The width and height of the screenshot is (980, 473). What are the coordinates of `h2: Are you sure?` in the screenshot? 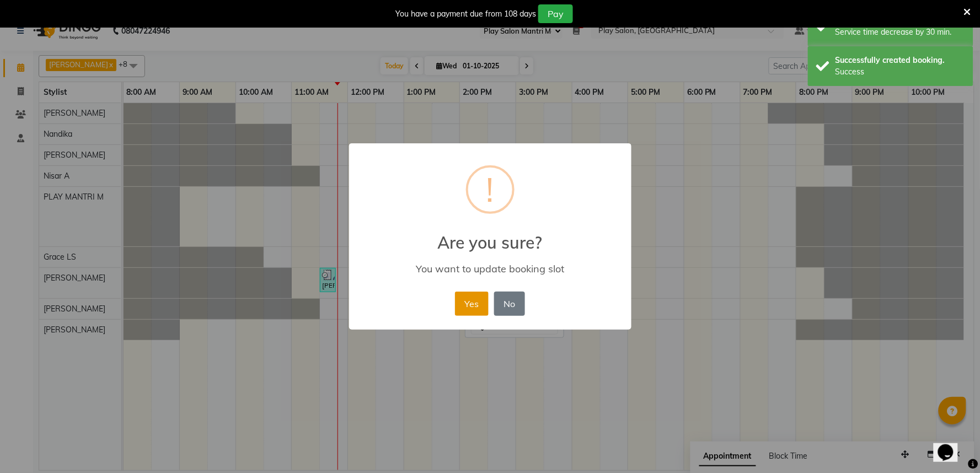 It's located at (491, 236).